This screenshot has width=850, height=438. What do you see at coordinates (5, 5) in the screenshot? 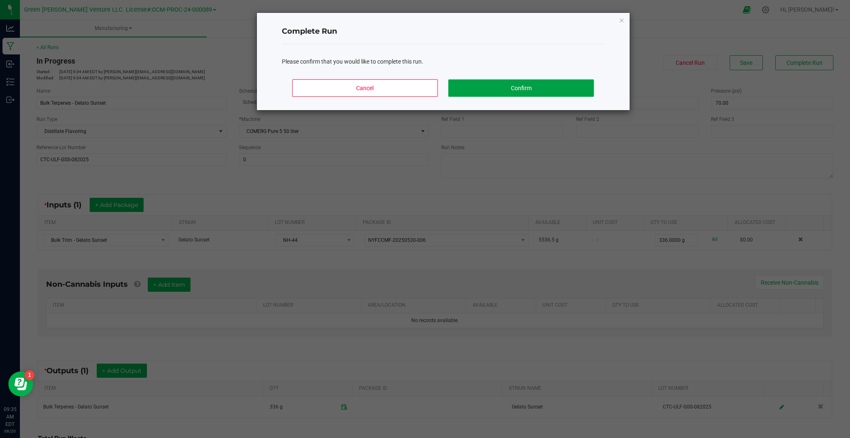
I see `span: 1` at bounding box center [5, 5].